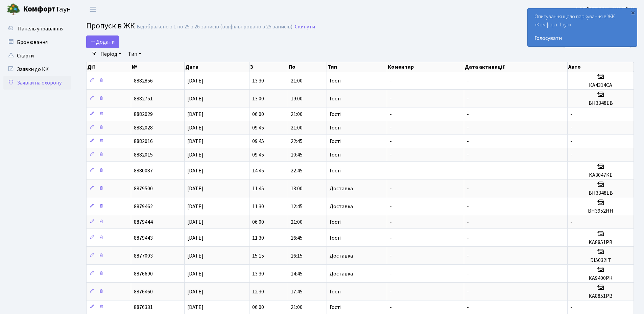  I want to click on button: Переключити навігацію, so click(93, 9).